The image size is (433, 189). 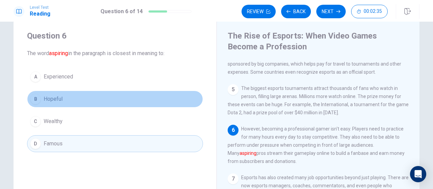 What do you see at coordinates (36, 122) in the screenshot?
I see `div: C` at bounding box center [36, 122].